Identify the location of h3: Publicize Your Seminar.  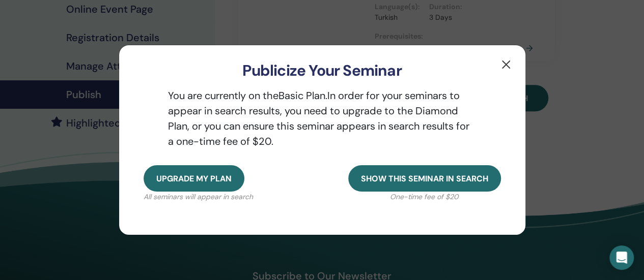
(322, 71).